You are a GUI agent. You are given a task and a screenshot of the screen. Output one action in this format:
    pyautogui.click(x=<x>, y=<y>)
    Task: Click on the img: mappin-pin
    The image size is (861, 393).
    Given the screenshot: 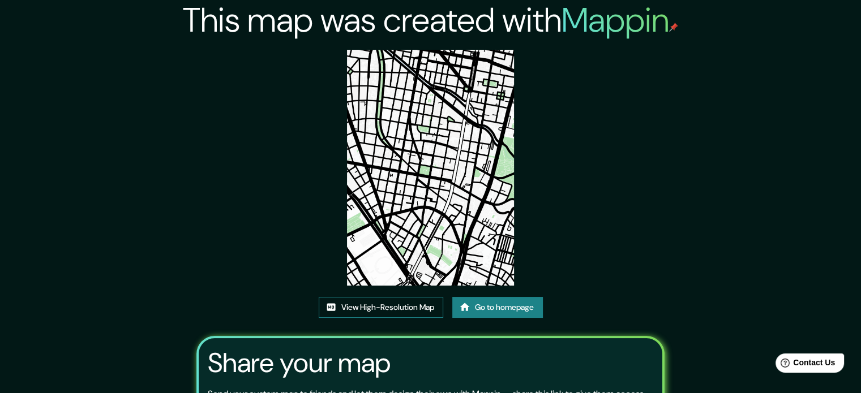 What is the action you would take?
    pyautogui.click(x=673, y=27)
    